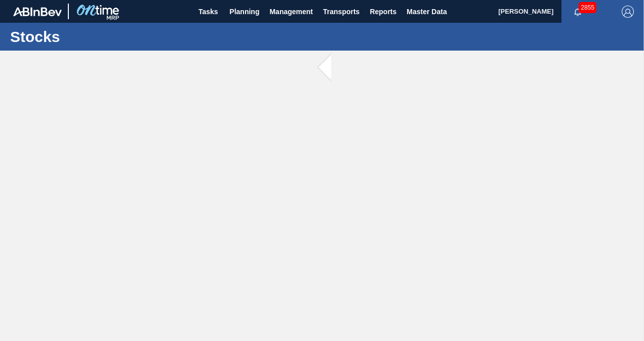 This screenshot has height=341, width=644. I want to click on img: TNhmsLtSVTkK8tSr43FrP2fwEKptu5GPRR3wAAAABJRU5ErkJggg==, so click(37, 12).